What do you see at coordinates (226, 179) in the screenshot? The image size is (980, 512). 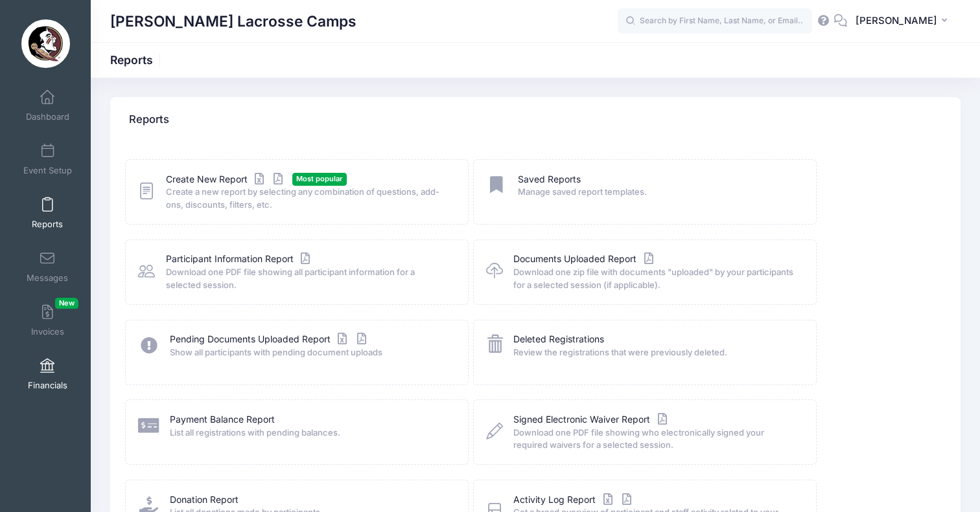 I see `a: Create New Report` at bounding box center [226, 179].